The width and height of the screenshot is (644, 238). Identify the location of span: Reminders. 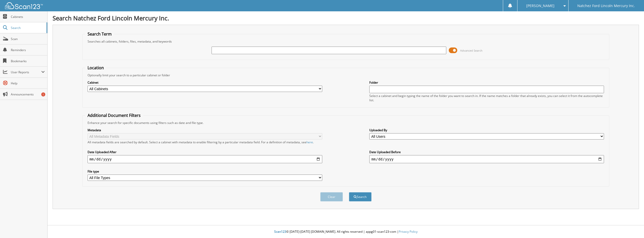
(28, 50).